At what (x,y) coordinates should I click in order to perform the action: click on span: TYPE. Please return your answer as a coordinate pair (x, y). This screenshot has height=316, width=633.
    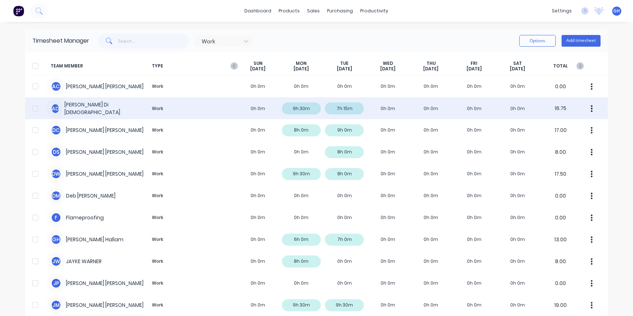
    Looking at the image, I should click on (193, 66).